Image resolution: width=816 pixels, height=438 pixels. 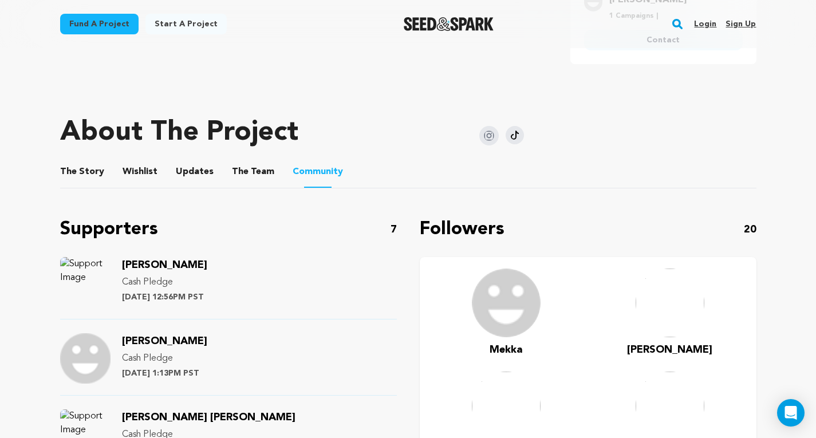 I want to click on a: Login, so click(x=705, y=24).